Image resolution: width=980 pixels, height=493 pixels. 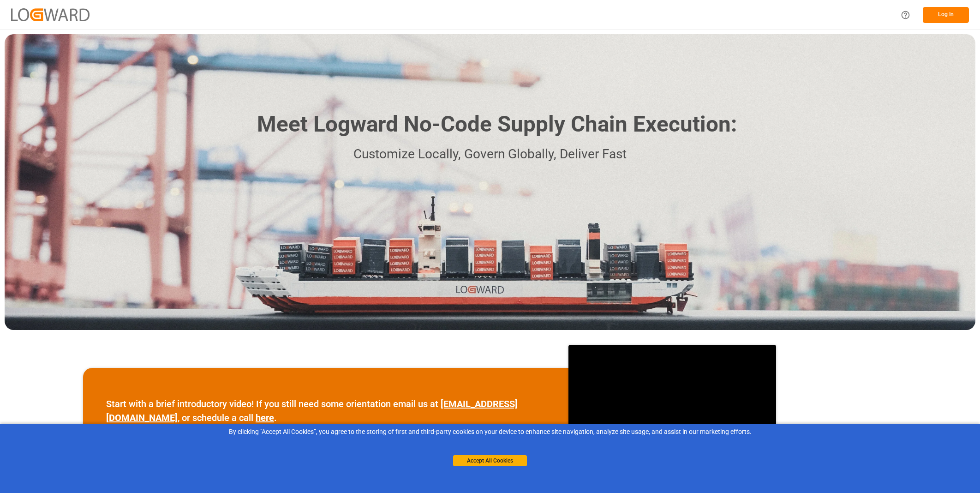 What do you see at coordinates (490, 154) in the screenshot?
I see `p: Customize Locally, Govern Globally, Deliver Fast` at bounding box center [490, 154].